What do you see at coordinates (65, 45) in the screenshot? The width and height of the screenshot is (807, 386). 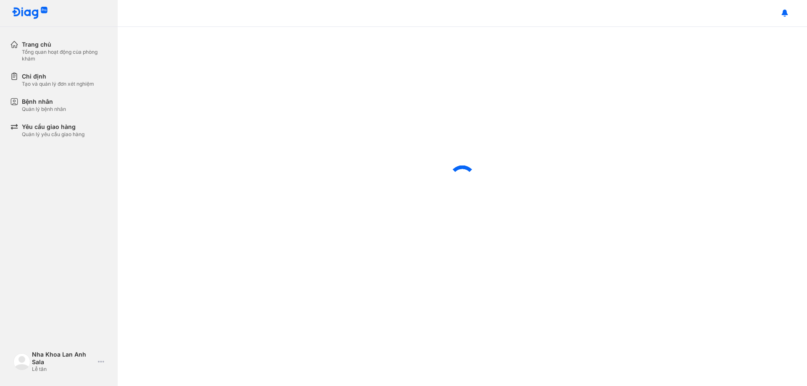 I see `div: Trang chủ` at bounding box center [65, 45].